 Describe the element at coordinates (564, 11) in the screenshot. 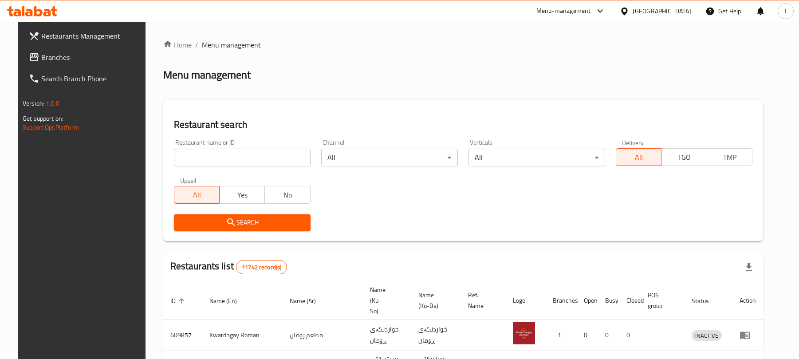

I see `div: Menu-management` at that location.